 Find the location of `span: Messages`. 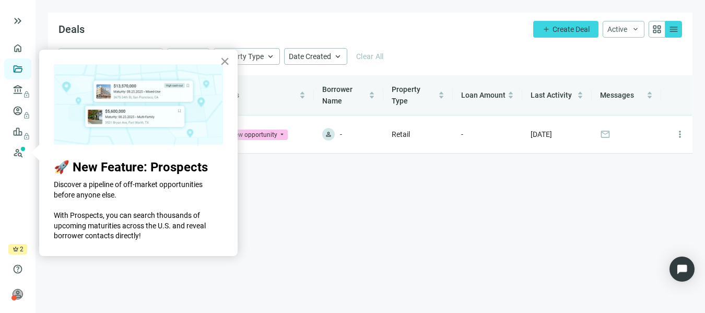

span: Messages is located at coordinates (617, 95).